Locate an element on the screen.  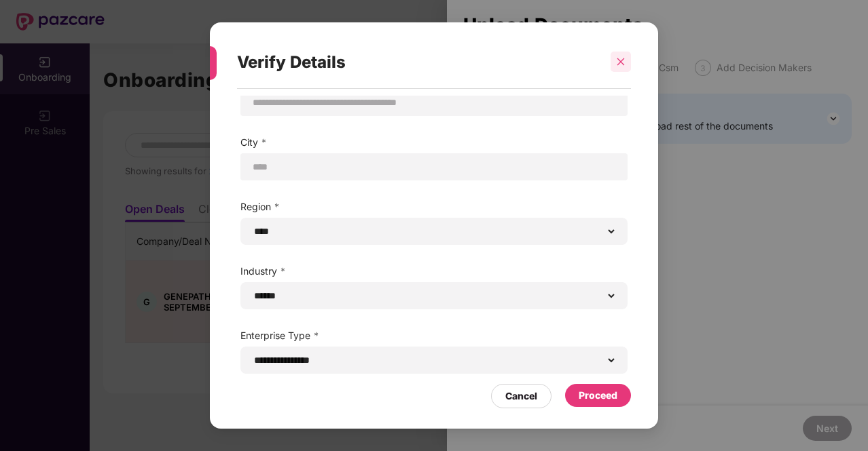
label: Region is located at coordinates (434, 207).